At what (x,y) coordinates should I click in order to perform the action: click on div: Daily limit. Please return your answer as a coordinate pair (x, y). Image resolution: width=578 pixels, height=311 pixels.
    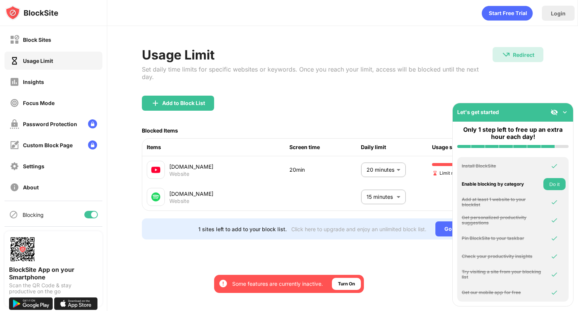
    Looking at the image, I should click on (397, 147).